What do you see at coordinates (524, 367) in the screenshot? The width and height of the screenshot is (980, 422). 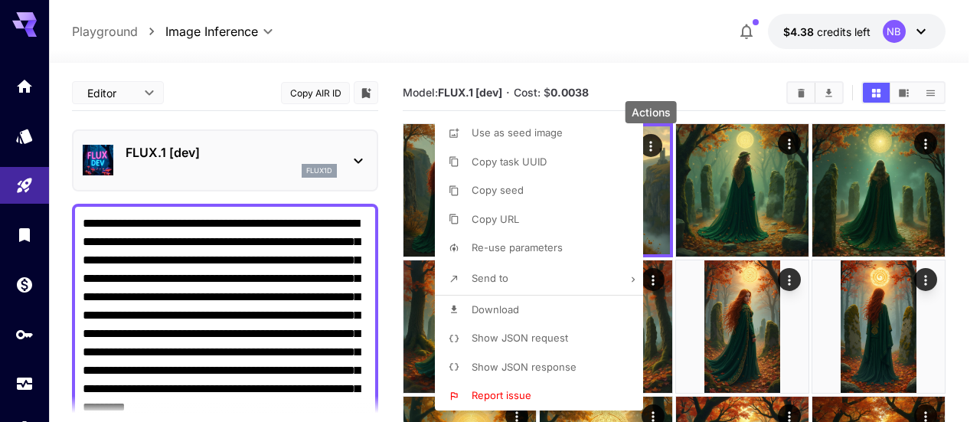 I see `span: Show JSON response` at bounding box center [524, 367].